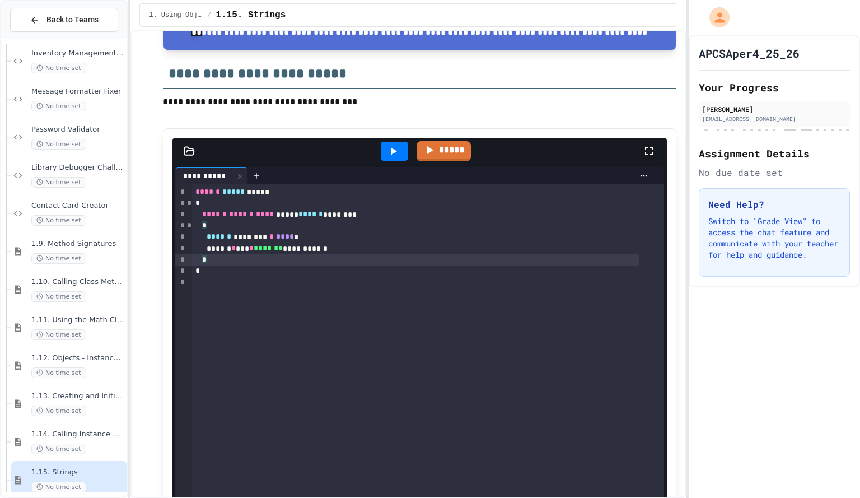 This screenshot has height=498, width=860. What do you see at coordinates (78, 320) in the screenshot?
I see `span: 1.11. Using the Math Class` at bounding box center [78, 320].